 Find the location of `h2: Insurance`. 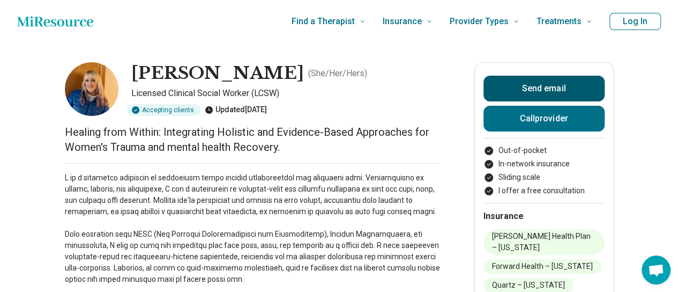

h2: Insurance is located at coordinates (544, 216).